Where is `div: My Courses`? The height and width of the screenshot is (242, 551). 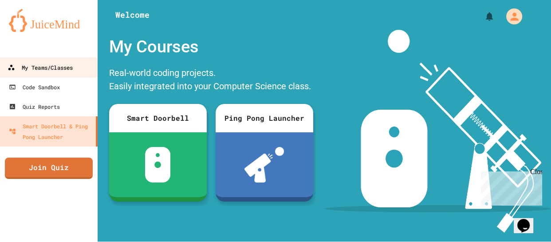 div: My Courses is located at coordinates (211, 47).